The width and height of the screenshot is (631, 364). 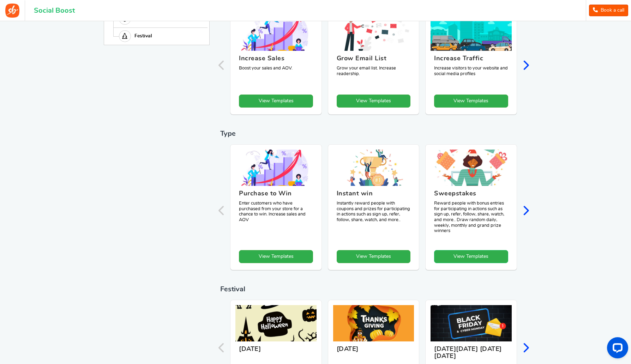 What do you see at coordinates (374, 73) in the screenshot?
I see `figcaption: Grow your email list. Increase readership.` at bounding box center [374, 73].